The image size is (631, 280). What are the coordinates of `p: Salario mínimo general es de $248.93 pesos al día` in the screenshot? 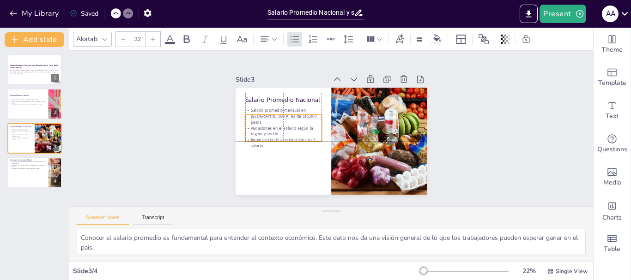 It's located at (28, 100).